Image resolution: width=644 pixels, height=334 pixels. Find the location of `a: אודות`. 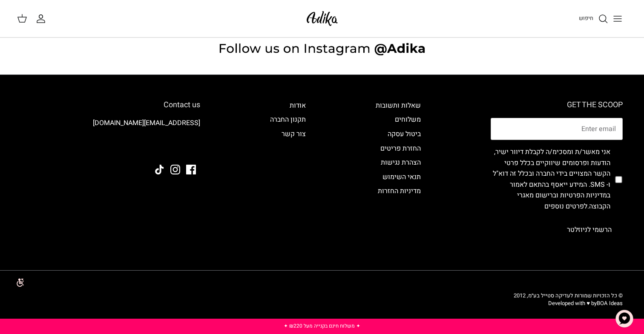

a: אודות is located at coordinates (298, 105).